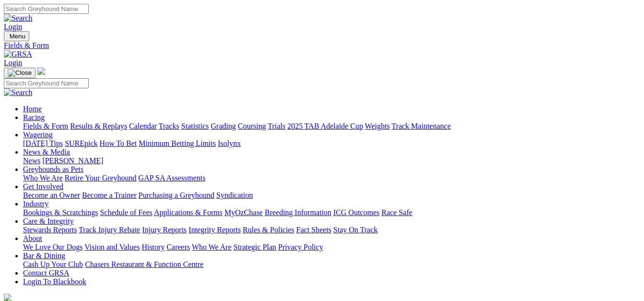  Describe the element at coordinates (153, 246) in the screenshot. I see `a: History` at that location.